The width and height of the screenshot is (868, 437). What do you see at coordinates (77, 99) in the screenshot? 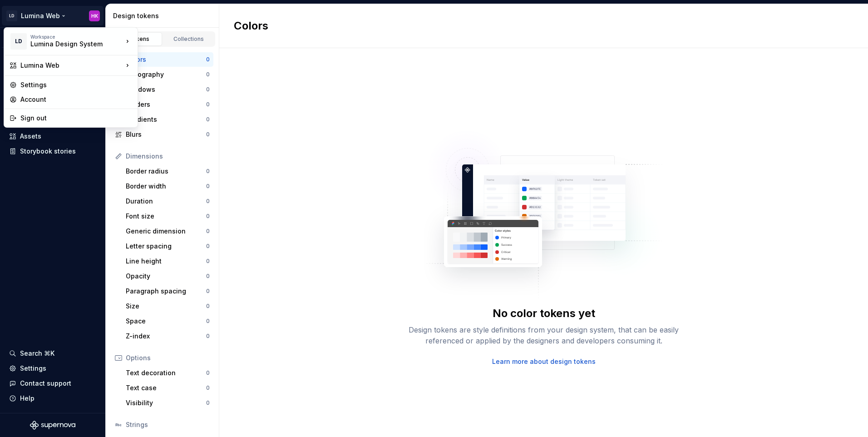
I see `div: Account` at bounding box center [77, 99].